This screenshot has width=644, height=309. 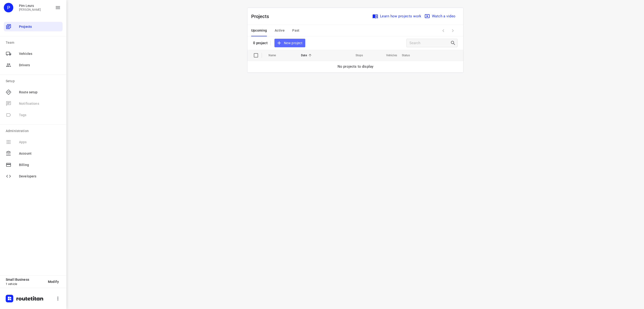 What do you see at coordinates (430, 43) in the screenshot?
I see `input: Search projects` at bounding box center [430, 43].